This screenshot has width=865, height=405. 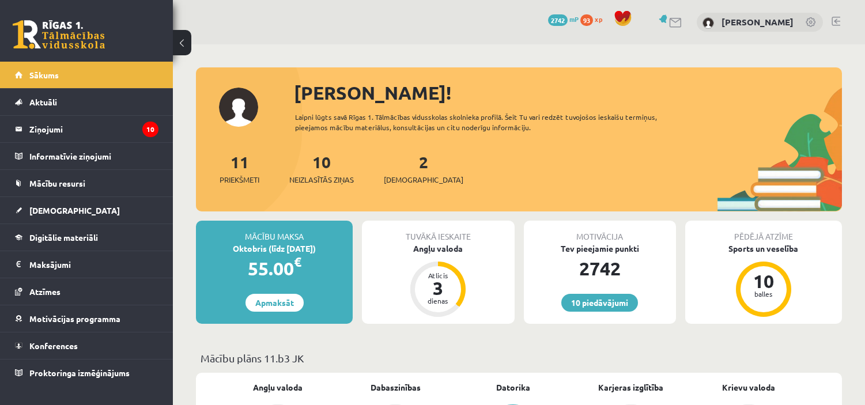 What do you see at coordinates (763, 248) in the screenshot?
I see `div: Sports un veselība` at bounding box center [763, 248].